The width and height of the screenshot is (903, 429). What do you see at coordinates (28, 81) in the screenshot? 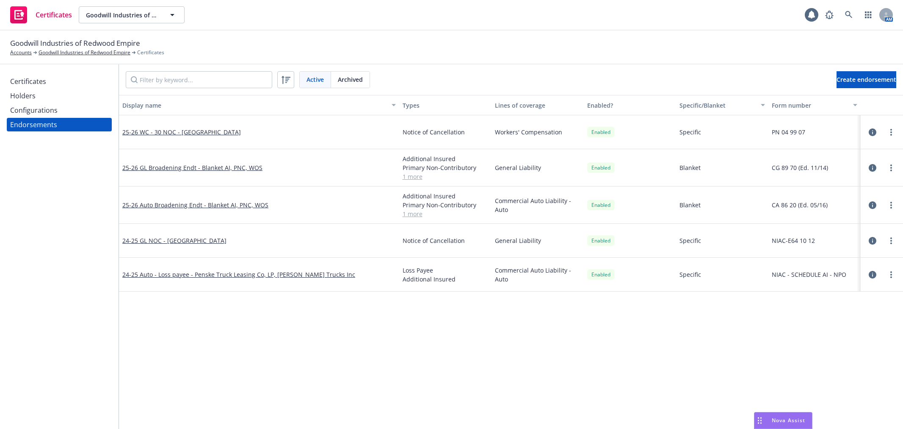
I see `div: Certificates` at bounding box center [28, 81].